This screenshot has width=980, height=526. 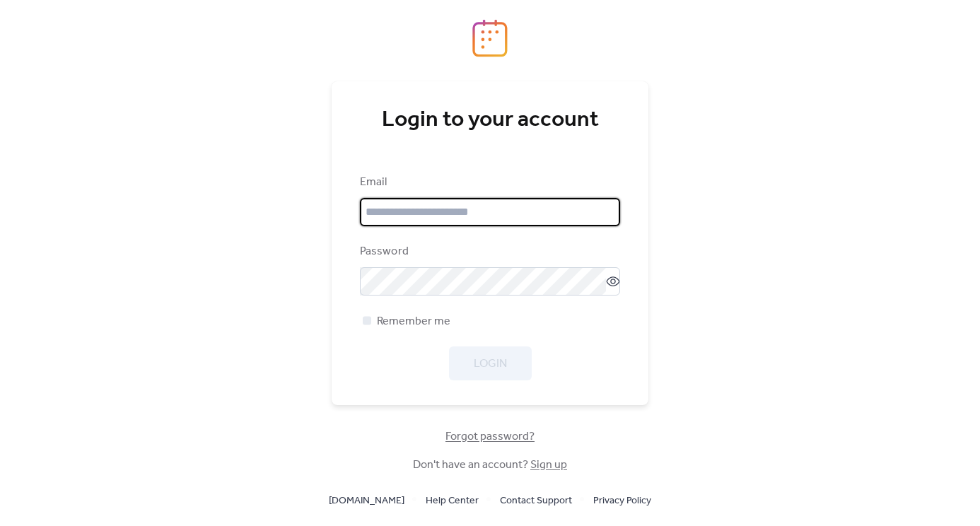 I want to click on span: Forgot password?, so click(x=490, y=437).